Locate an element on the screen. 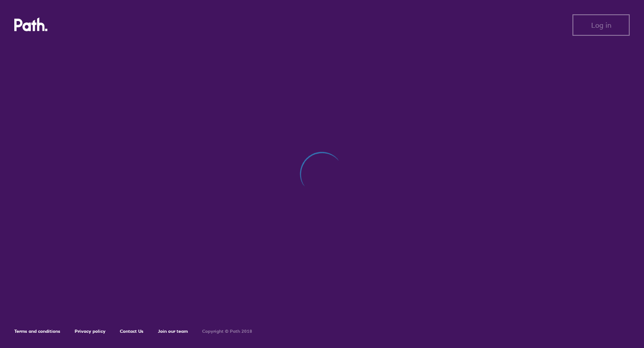 The height and width of the screenshot is (348, 644). a: Terms and conditions is located at coordinates (37, 331).